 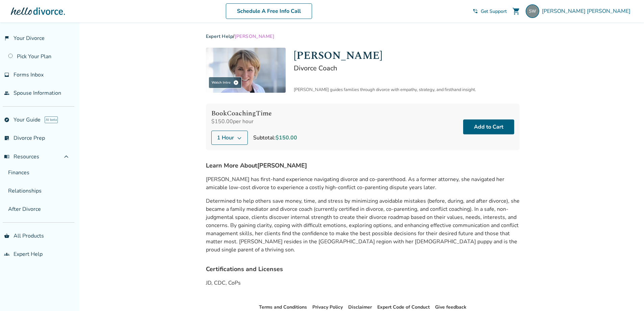 I want to click on div: $150.00 per hour, so click(x=254, y=121).